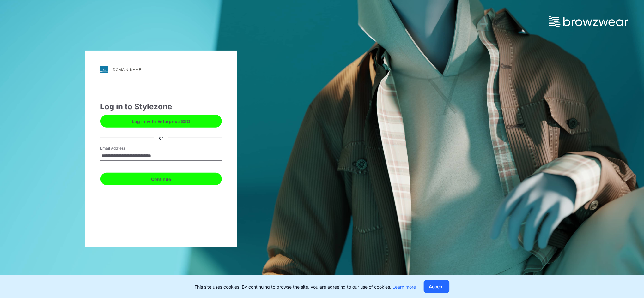 Image resolution: width=644 pixels, height=298 pixels. What do you see at coordinates (161, 138) in the screenshot?
I see `div: or` at bounding box center [161, 138].